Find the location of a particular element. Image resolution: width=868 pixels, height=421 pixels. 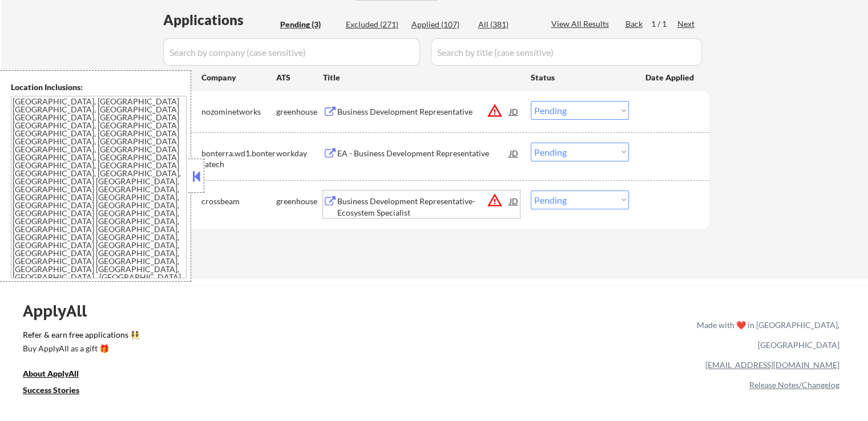

div: crossbeam is located at coordinates (238, 202).